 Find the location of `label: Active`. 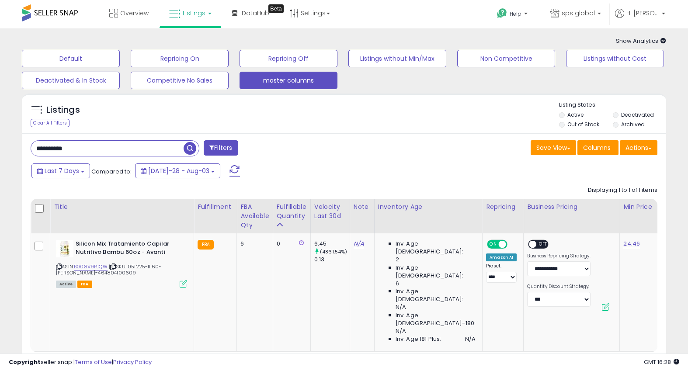

label: Active is located at coordinates (575, 115).